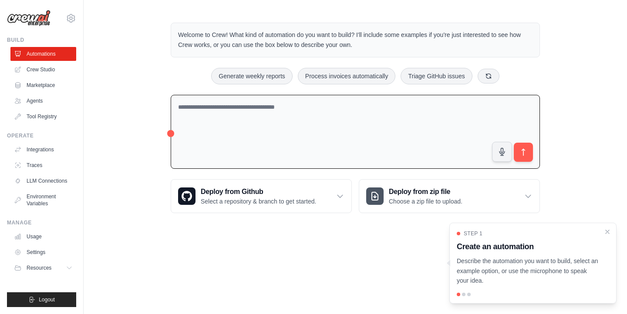  What do you see at coordinates (436, 76) in the screenshot?
I see `button: Triage GitHub issues` at bounding box center [436, 76].